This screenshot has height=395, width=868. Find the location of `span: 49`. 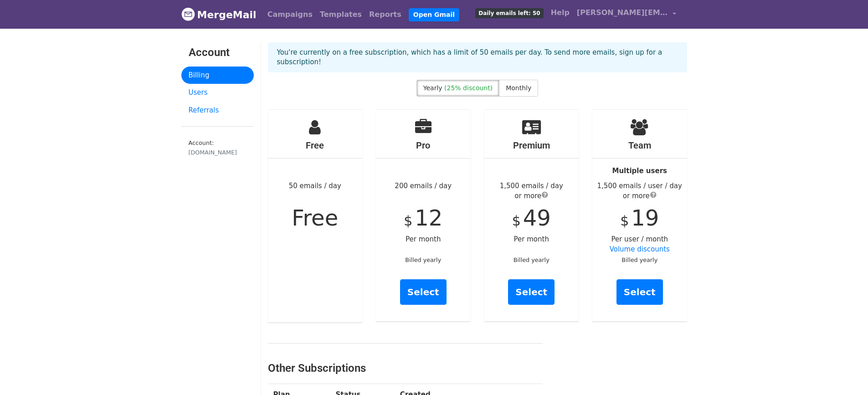

span: 49 is located at coordinates (537, 218).